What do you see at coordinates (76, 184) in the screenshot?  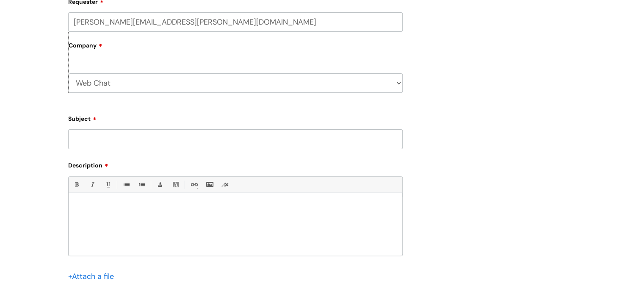 I see `a: Bold (Ctrl-B)` at bounding box center [76, 184].